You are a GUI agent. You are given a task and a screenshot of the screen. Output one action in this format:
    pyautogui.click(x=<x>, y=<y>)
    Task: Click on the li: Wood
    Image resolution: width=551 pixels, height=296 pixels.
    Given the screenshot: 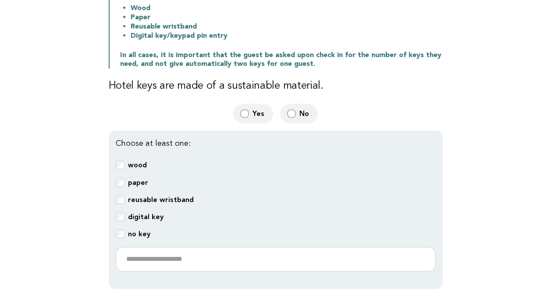 What is the action you would take?
    pyautogui.click(x=287, y=8)
    